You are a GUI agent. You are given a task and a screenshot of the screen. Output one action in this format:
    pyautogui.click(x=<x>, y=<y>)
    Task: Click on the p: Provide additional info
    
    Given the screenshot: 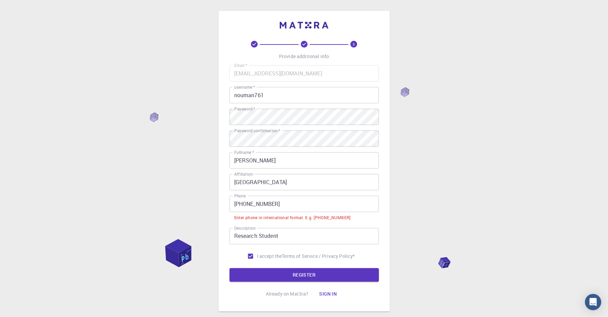 What is the action you would take?
    pyautogui.click(x=304, y=56)
    